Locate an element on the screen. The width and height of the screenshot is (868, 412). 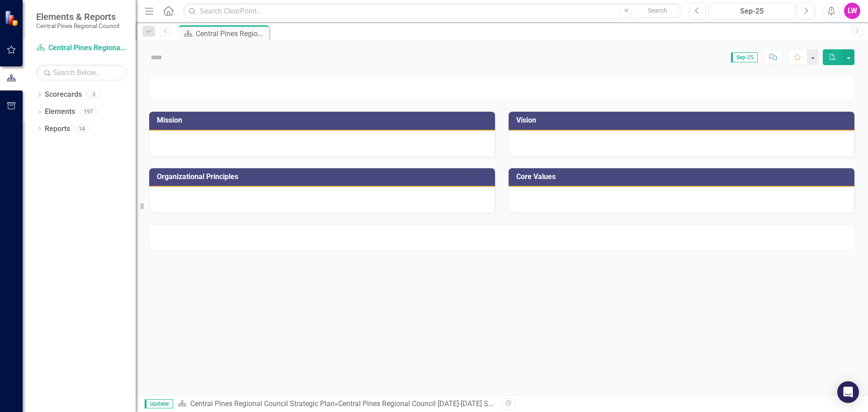
small: Central Pines Regional Council is located at coordinates (78, 26).